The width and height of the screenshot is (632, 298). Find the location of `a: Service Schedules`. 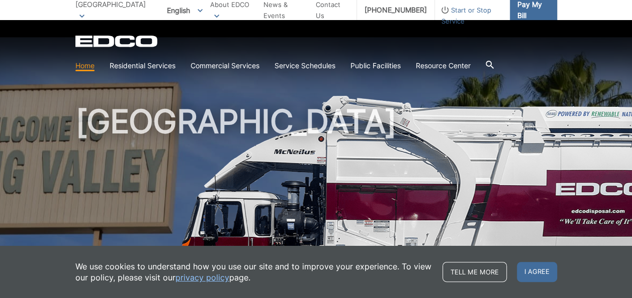

a: Service Schedules is located at coordinates (304, 66).